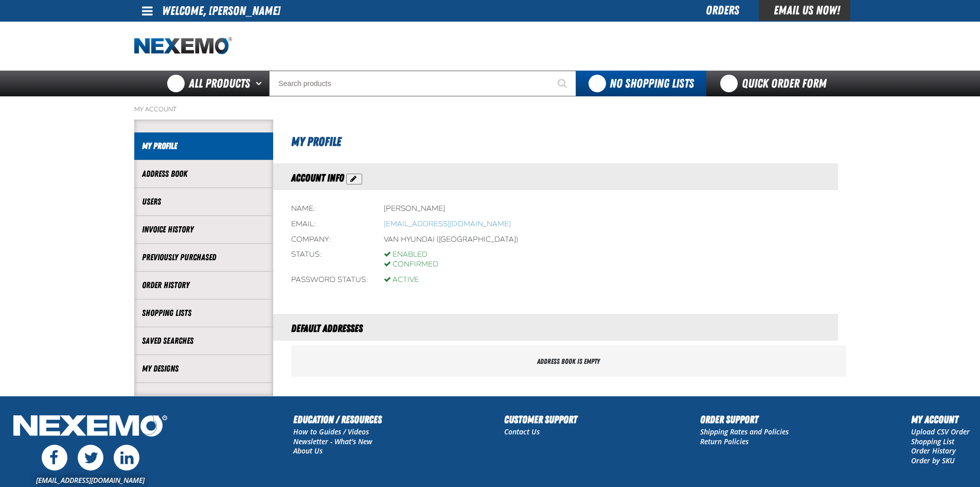 The image size is (980, 487). What do you see at coordinates (327, 328) in the screenshot?
I see `span: Default Addresses` at bounding box center [327, 328].